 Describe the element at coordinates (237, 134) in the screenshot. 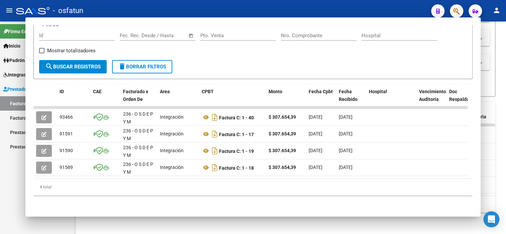

I see `strong: Factura C: 1 - 17` at that location.